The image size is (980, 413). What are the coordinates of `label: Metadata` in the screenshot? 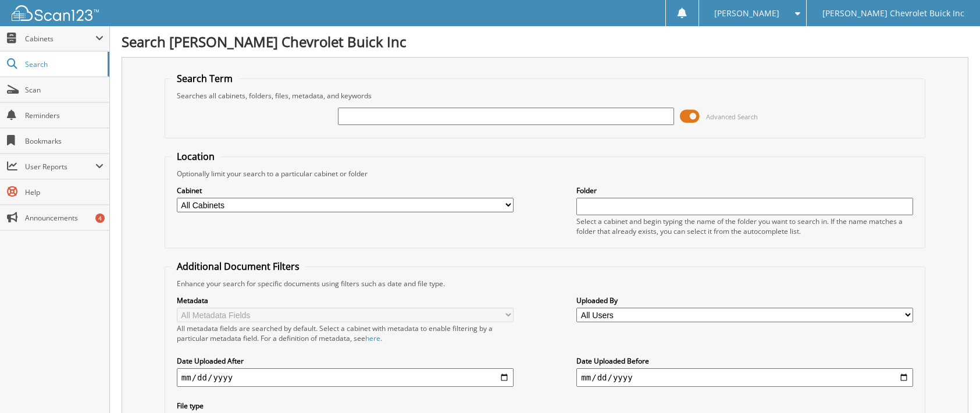 It's located at (345, 300).